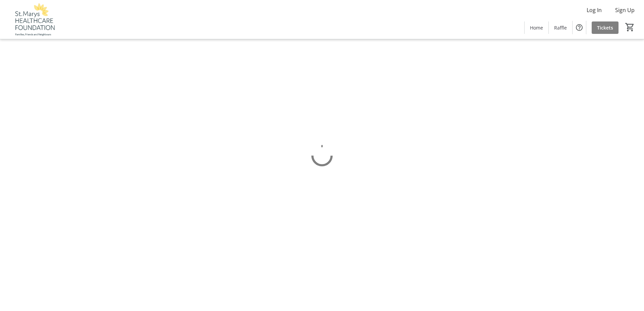  Describe the element at coordinates (34, 19) in the screenshot. I see `img: St. Marys Healthcare Foundation's Logo` at that location.